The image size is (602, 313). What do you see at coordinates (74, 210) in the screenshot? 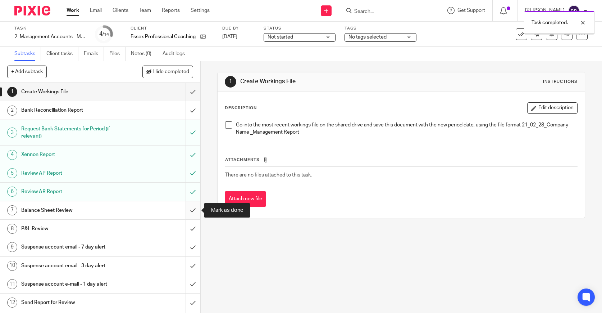
I see `h1: Balance Sheet Review` at bounding box center [74, 210].